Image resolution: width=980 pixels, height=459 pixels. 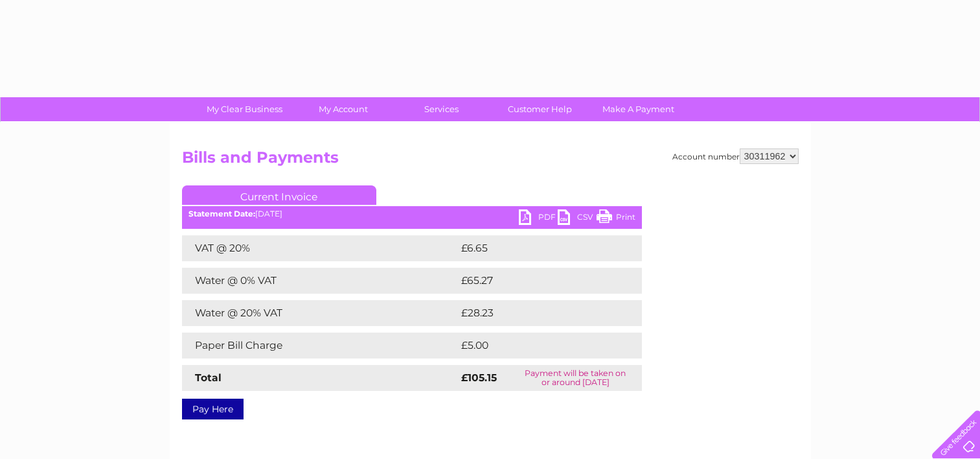 What do you see at coordinates (538, 218) in the screenshot?
I see `a: PDF` at bounding box center [538, 218].